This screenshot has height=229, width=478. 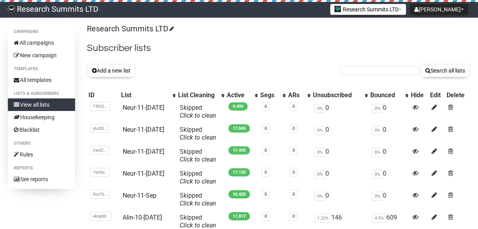 What do you see at coordinates (238, 106) in the screenshot?
I see `span: 9,499` at bounding box center [238, 106].